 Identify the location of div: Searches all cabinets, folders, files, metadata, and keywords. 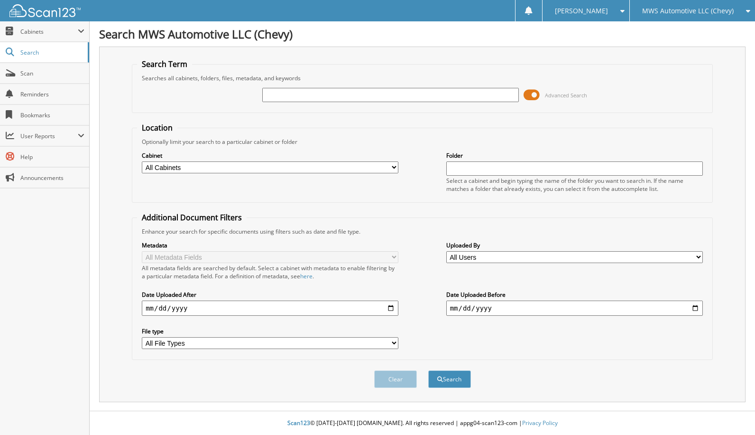
(422, 78).